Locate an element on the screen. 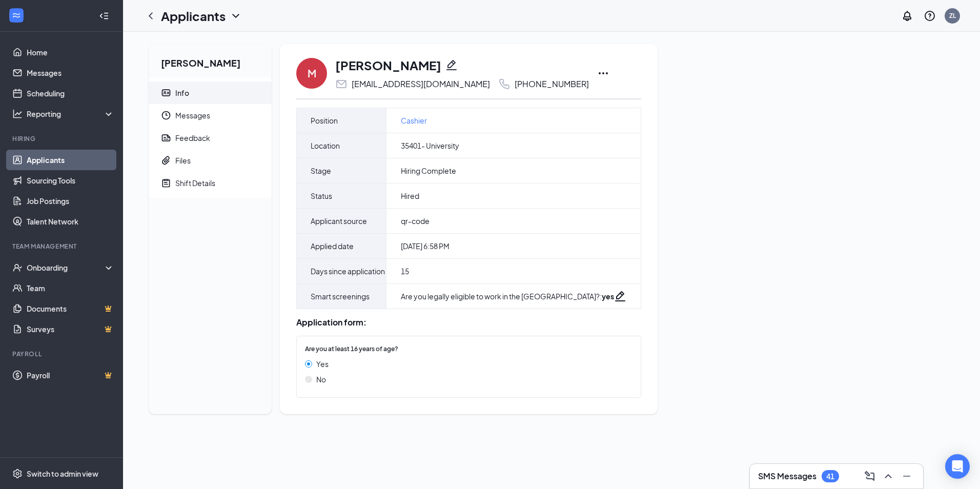  span: Days since application is located at coordinates (347, 271).